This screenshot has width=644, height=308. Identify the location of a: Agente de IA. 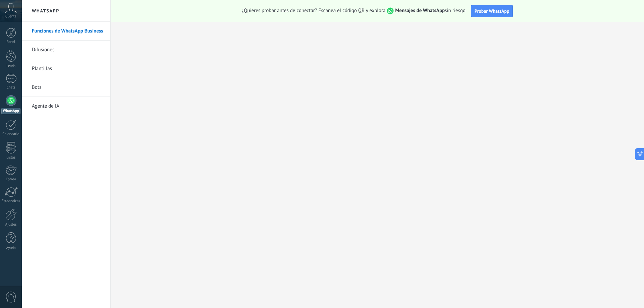
(68, 106).